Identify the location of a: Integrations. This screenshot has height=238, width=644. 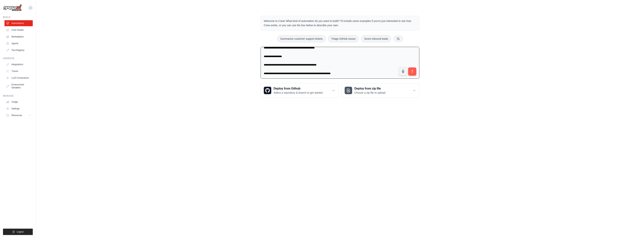
(18, 64).